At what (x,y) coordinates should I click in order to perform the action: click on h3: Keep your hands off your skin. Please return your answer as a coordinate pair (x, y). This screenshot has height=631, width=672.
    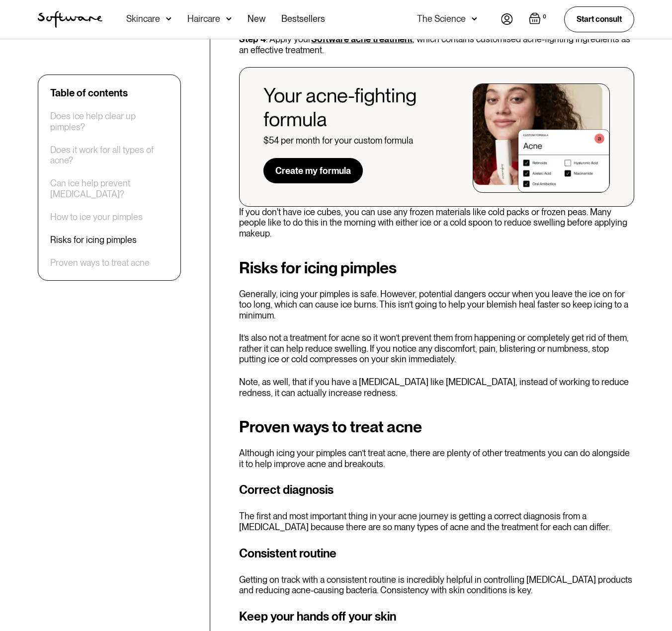
    Looking at the image, I should click on (437, 617).